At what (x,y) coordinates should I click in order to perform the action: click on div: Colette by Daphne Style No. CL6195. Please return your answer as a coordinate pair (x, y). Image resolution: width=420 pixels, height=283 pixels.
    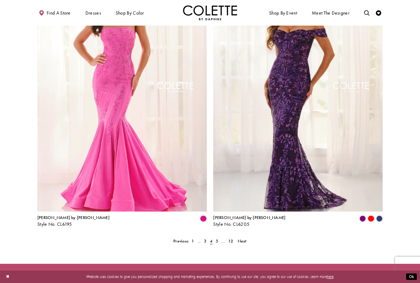
    Looking at the image, I should click on (73, 221).